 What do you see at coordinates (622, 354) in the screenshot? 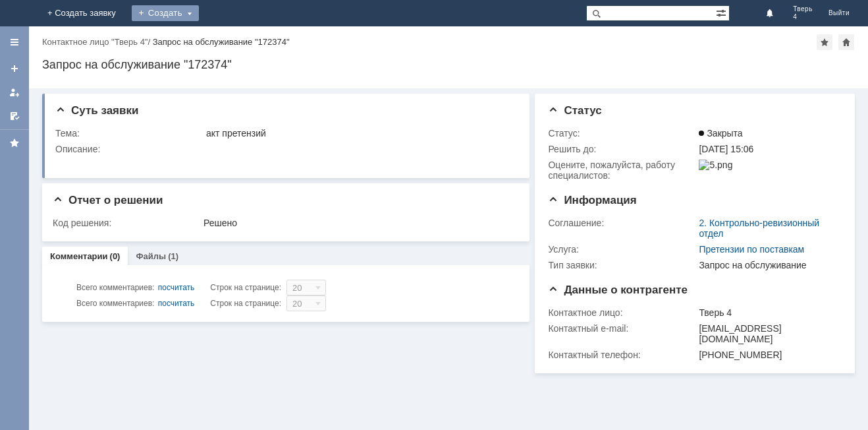
I see `div: Контактный телефон:` at bounding box center [622, 354].